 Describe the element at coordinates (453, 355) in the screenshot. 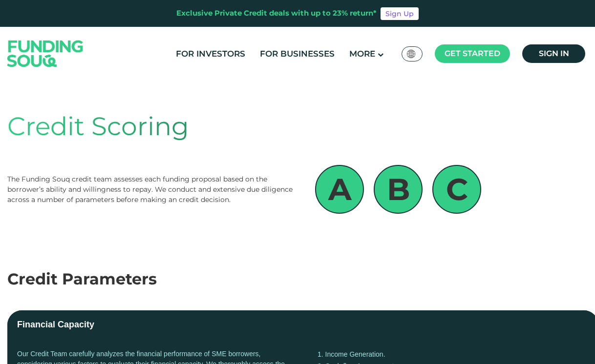

I see `li: Income Generation.` at that location.